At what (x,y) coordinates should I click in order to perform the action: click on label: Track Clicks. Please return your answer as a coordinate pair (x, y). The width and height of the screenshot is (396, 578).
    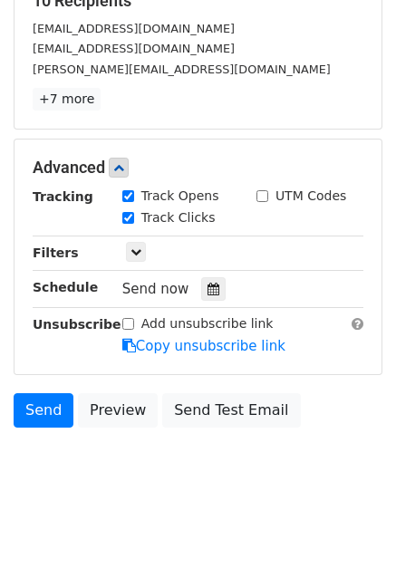
    Looking at the image, I should click on (178, 217).